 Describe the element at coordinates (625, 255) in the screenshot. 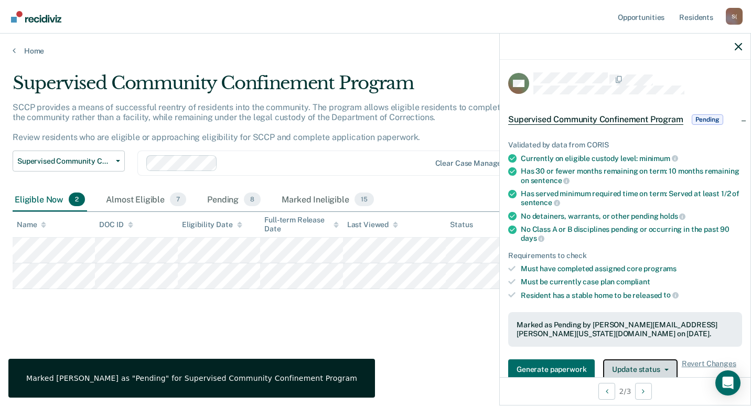

I see `div: Requirements to check` at that location.